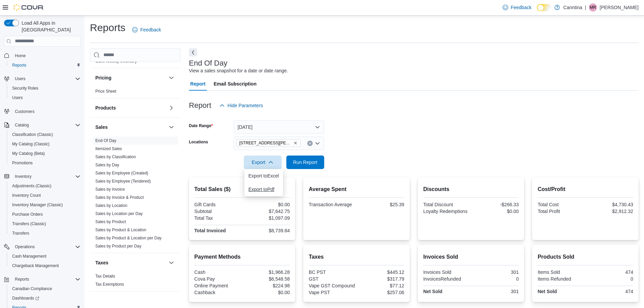  Describe the element at coordinates (122, 173) in the screenshot. I see `span: Sales by Employee (Created)` at that location.